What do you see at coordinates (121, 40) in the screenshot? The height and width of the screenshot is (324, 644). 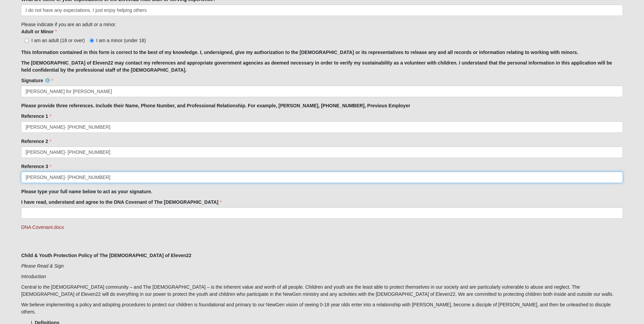 I see `span: I am a minor (under 18)` at bounding box center [121, 40].